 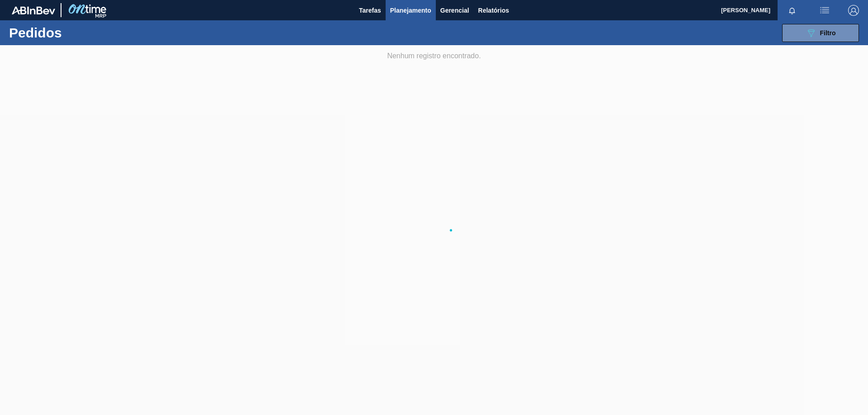 What do you see at coordinates (853, 11) in the screenshot?
I see `img: Logout` at bounding box center [853, 11].